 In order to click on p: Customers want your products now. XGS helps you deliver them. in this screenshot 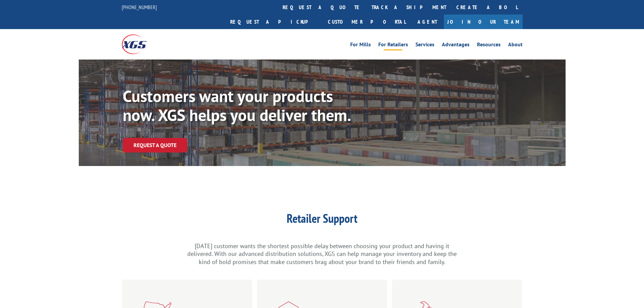, I will do `click(244, 106)`.